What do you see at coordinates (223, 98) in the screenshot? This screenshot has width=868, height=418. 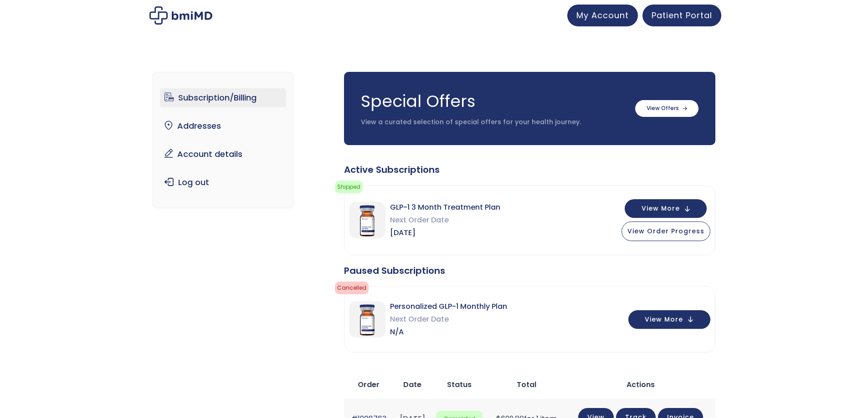 I see `a: Subscription/Billing` at bounding box center [223, 98].